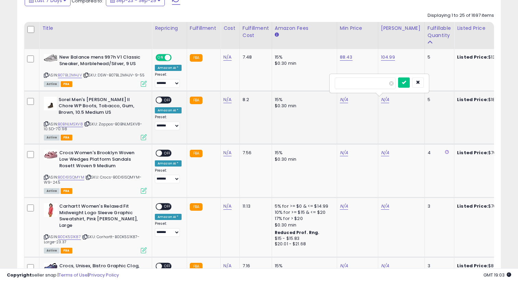 This screenshot has height=282, width=518. Describe the element at coordinates (51, 155) in the screenshot. I see `img: 314t9VFg3cL._SL40_.jpg` at that location.